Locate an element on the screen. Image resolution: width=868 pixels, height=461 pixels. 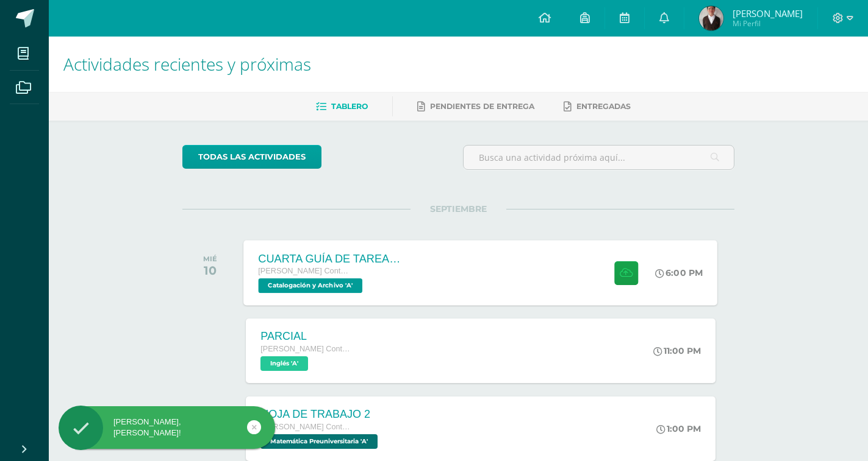
div: 10 is located at coordinates (209, 270).